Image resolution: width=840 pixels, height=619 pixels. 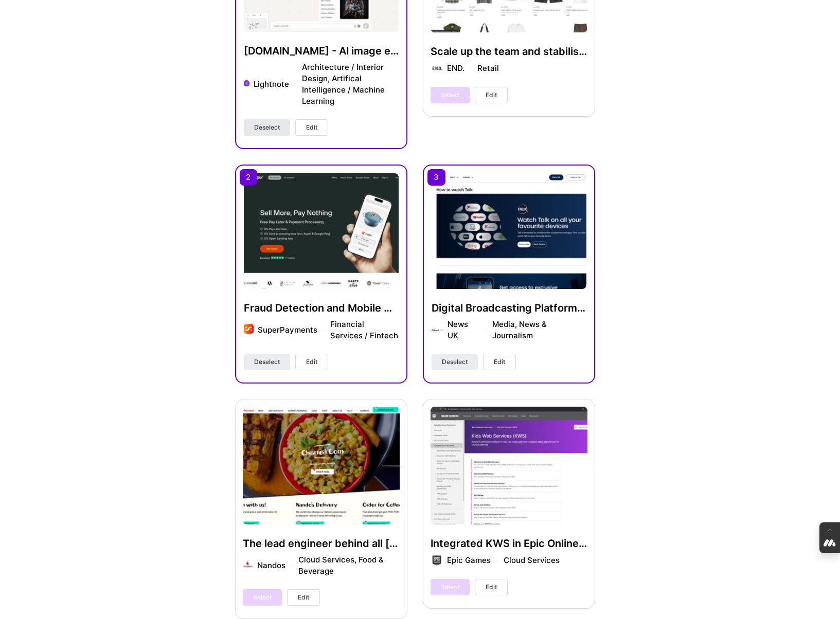 I want to click on h4: Fraud Detection and Mobile App Development, so click(x=321, y=308).